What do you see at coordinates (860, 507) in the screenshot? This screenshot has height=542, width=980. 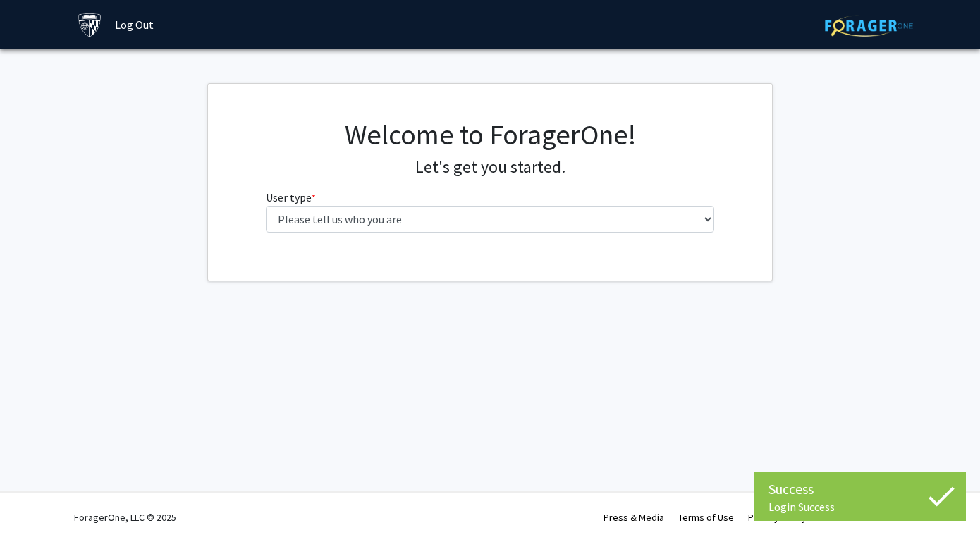 I see `div: Login Success` at bounding box center [860, 507].